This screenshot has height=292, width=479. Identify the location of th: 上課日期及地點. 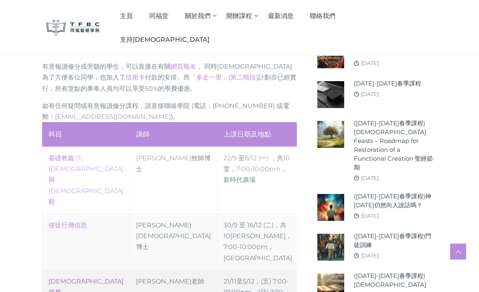
(258, 135).